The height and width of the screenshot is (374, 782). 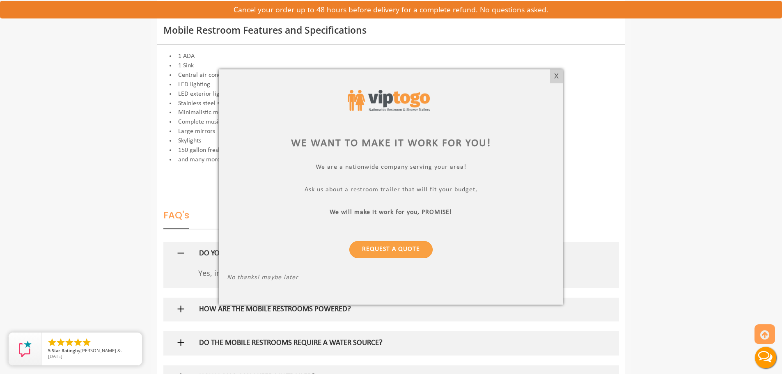 What do you see at coordinates (49, 350) in the screenshot?
I see `span: 5` at bounding box center [49, 350].